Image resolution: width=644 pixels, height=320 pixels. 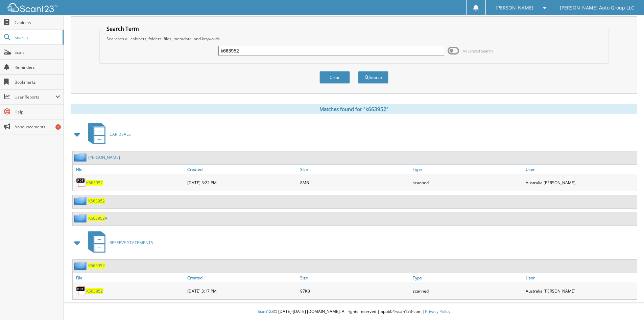 What do you see at coordinates (373, 77) in the screenshot?
I see `button: Search` at bounding box center [373, 77].